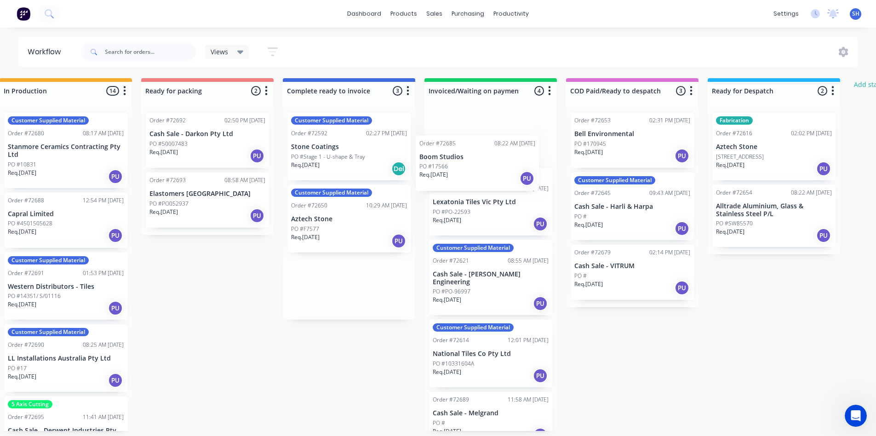 This screenshot has height=436, width=876. I want to click on img: Factory, so click(23, 14).